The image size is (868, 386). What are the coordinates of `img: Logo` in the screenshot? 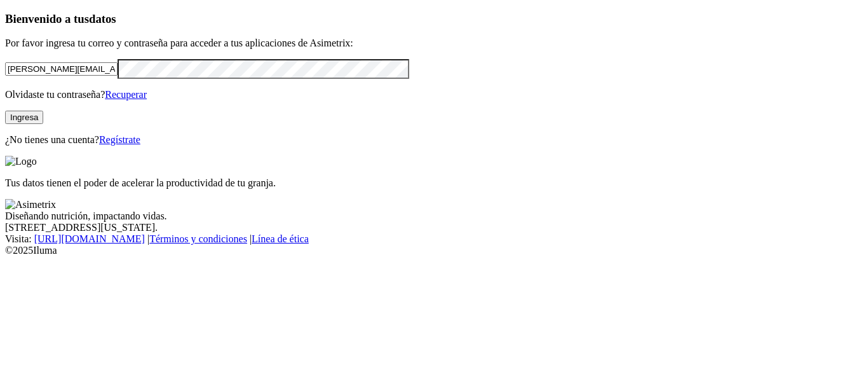 It's located at (21, 162).